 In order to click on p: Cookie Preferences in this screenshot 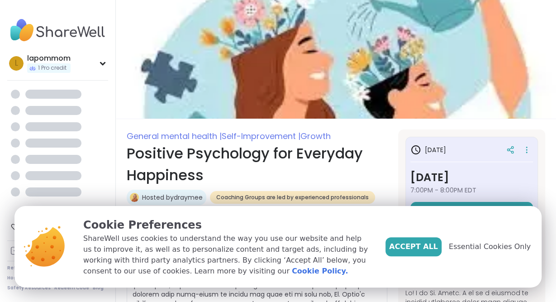, I will do `click(227, 225)`.